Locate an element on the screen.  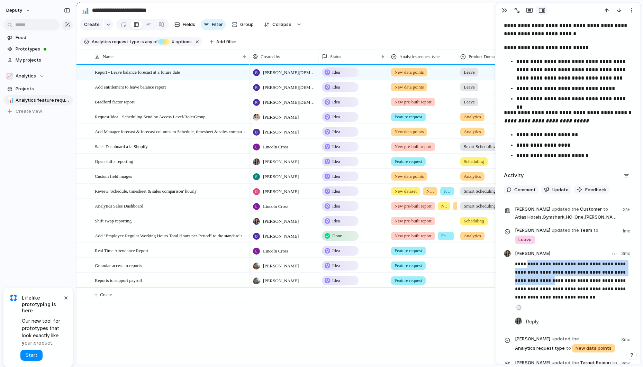
span: Prototypes is located at coordinates (43, 49).